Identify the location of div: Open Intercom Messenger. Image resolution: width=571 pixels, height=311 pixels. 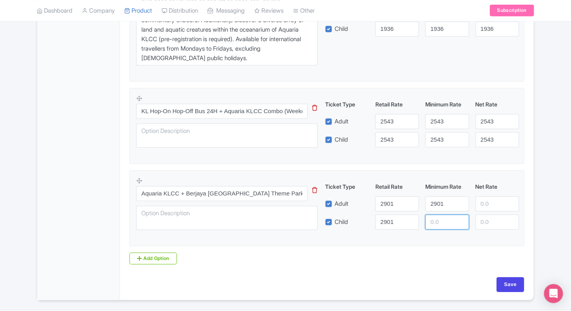
(554, 294).